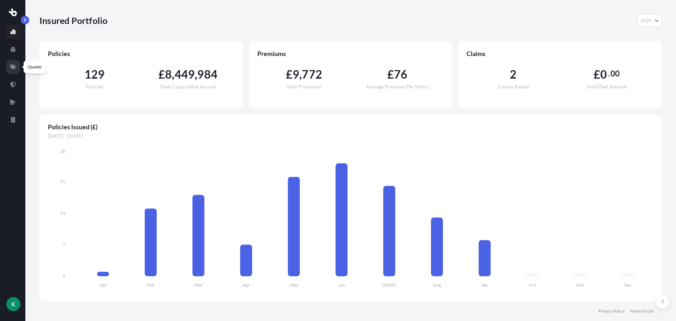  I want to click on p: Privacy Policy, so click(611, 311).